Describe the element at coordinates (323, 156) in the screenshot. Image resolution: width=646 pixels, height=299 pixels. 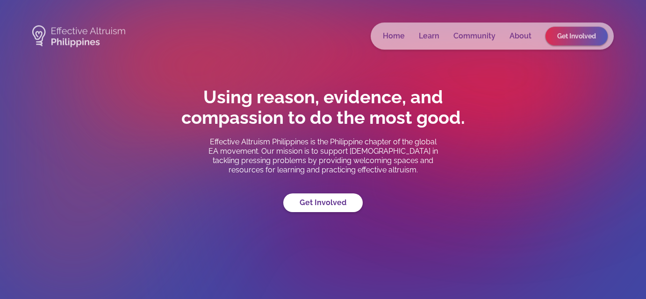
I see `p: Effective Altruism Philippines is the Philippine chapter of the global EA movement. Our mission i...` at that location.